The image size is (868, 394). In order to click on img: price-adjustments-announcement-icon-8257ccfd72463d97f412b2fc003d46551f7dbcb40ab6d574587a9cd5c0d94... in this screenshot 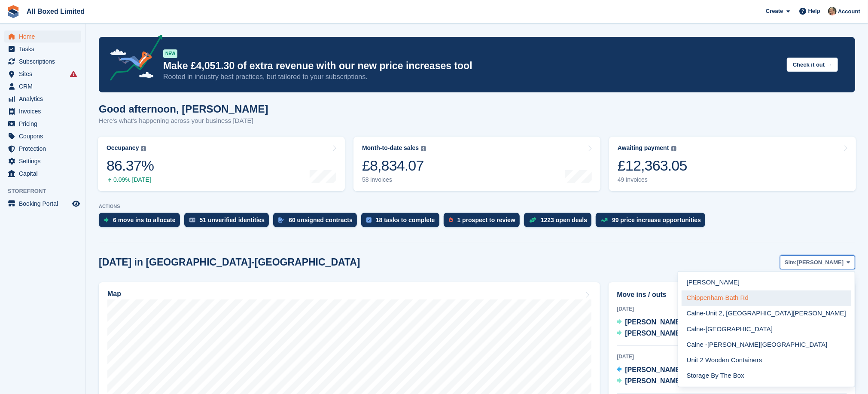, I will do `click(133, 59)`.